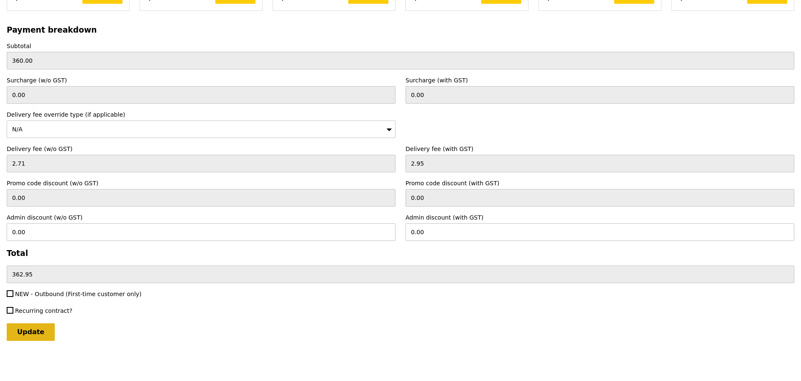  Describe the element at coordinates (600, 149) in the screenshot. I see `label: Delivery fee (with GST)` at that location.